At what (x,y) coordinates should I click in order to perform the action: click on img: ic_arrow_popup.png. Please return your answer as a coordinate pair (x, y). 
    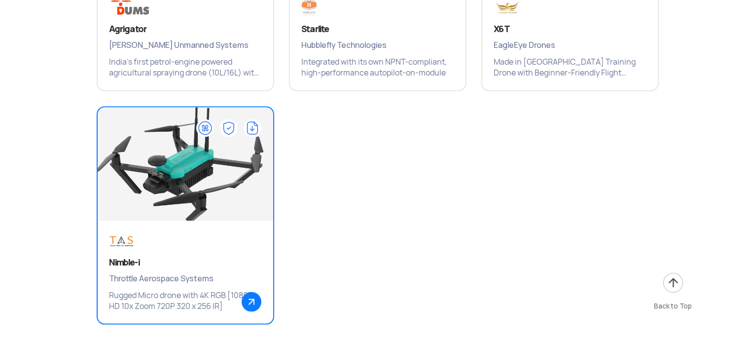
    Looking at the image, I should click on (252, 302).